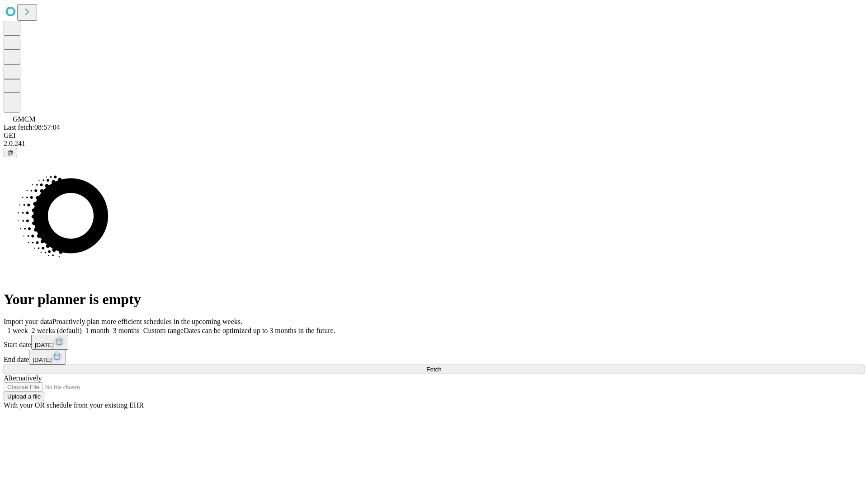 The width and height of the screenshot is (868, 488). Describe the element at coordinates (434, 357) in the screenshot. I see `div: End date` at that location.